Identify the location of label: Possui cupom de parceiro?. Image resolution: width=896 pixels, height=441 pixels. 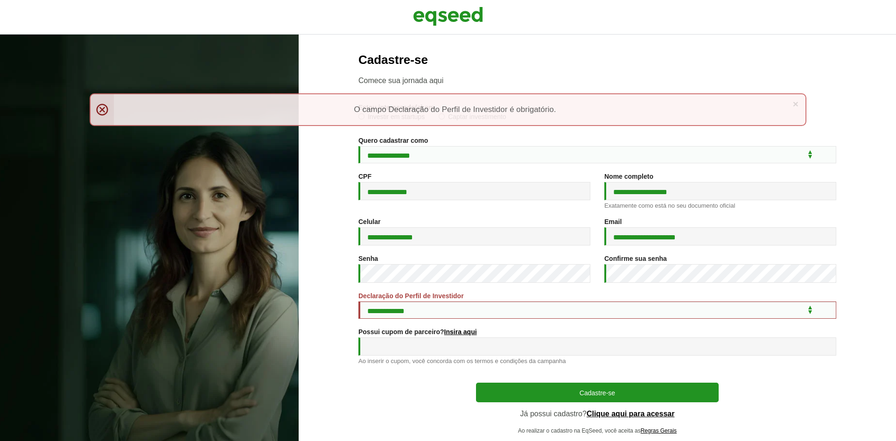
(417, 332).